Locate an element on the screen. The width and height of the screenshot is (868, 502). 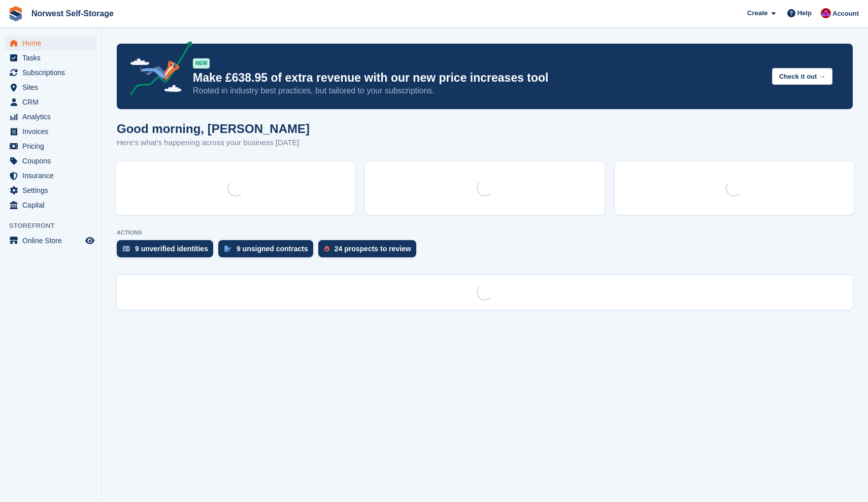
img: stora-icon-8386f47178a22dfd0bd8f6a31ec36ba5ce8667c1dd55bd0f319d3a0aa187defe.svg is located at coordinates (16, 14).